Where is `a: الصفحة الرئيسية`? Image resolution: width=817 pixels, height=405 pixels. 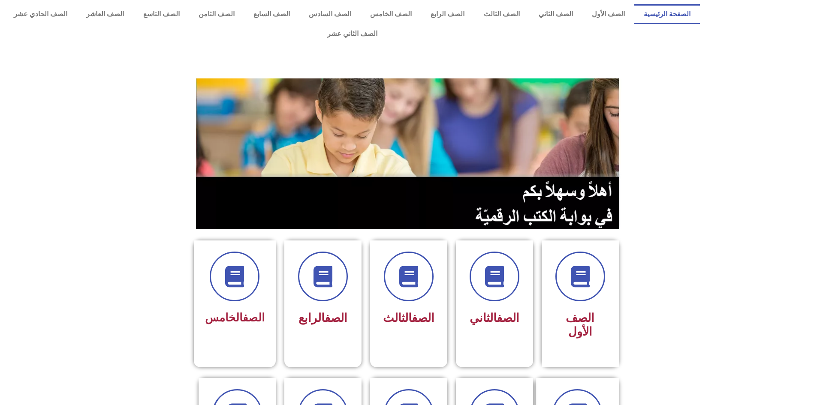 a: الصفحة الرئيسية is located at coordinates (667, 14).